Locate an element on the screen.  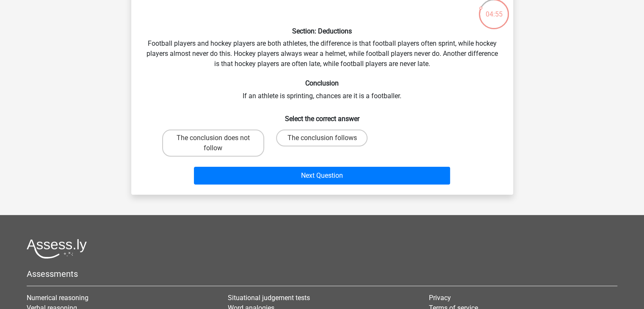
a: Situational judgement tests is located at coordinates (269, 298).